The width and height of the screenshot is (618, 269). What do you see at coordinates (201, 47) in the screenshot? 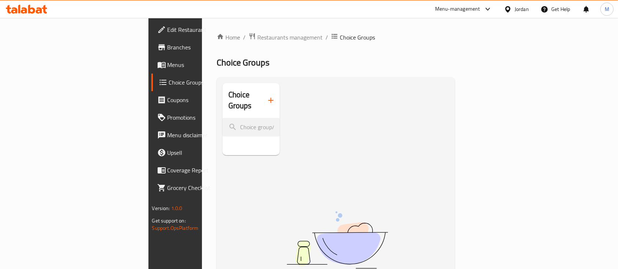
I see `a: Branches` at bounding box center [201, 47].